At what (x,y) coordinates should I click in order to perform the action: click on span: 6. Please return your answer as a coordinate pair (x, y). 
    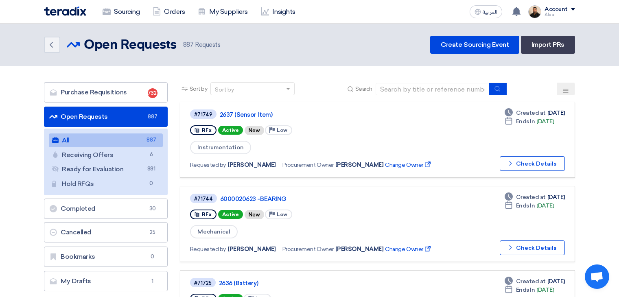
    Looking at the image, I should click on (151, 155).